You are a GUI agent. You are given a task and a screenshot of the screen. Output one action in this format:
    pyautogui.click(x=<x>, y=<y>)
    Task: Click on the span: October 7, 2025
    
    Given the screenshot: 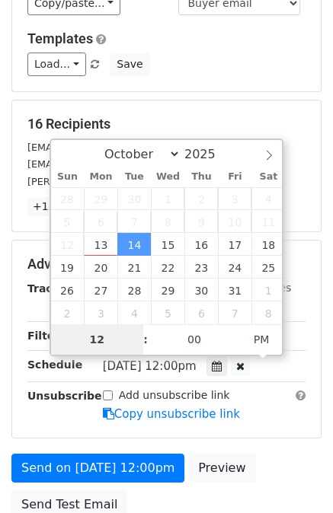 What is the action you would take?
    pyautogui.click(x=134, y=221)
    